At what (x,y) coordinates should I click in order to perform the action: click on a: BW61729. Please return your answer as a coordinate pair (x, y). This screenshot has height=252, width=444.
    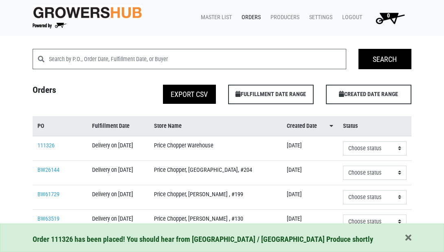
    Looking at the image, I should click on (48, 194).